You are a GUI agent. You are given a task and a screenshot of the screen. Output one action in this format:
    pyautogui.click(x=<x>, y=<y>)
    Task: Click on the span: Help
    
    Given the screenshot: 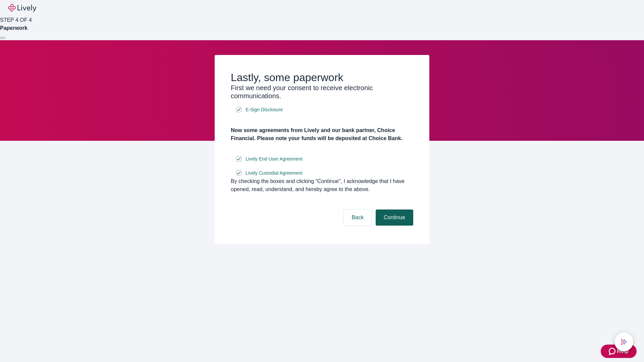 What is the action you would take?
    pyautogui.click(x=623, y=351)
    